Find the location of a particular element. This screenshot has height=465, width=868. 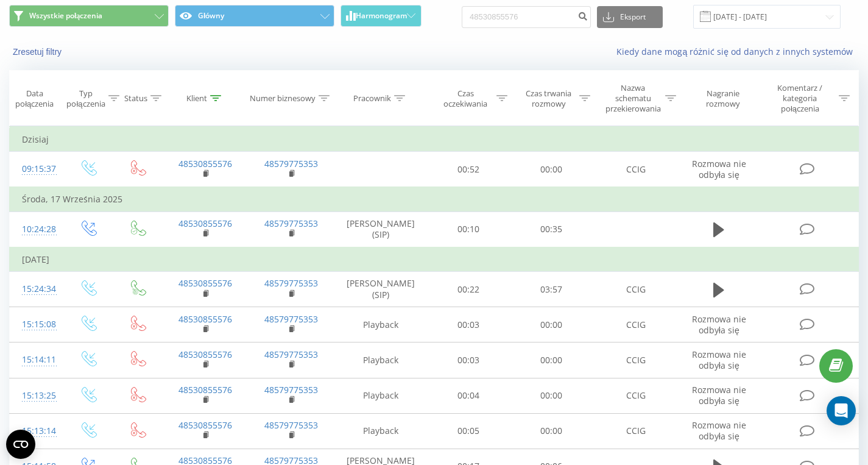

button: Open CMP widget is located at coordinates (21, 444).